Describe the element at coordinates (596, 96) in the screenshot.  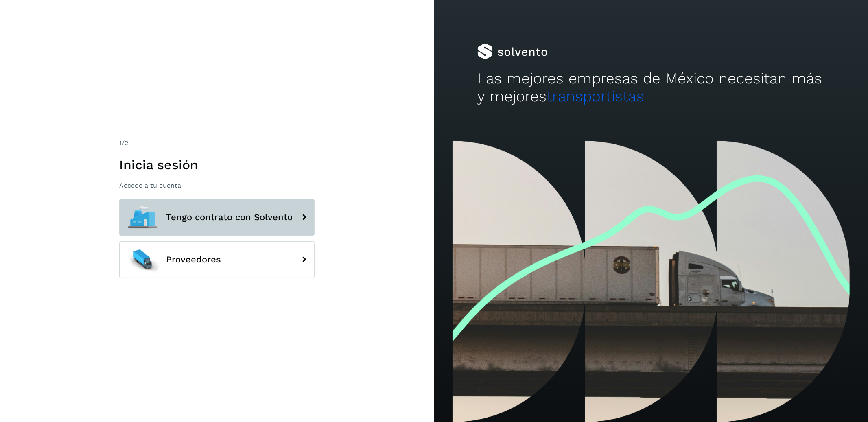
I see `span: transportistas` at that location.